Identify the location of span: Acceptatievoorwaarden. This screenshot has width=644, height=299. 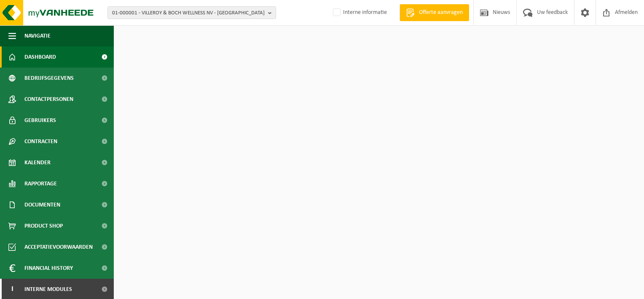
(59, 247).